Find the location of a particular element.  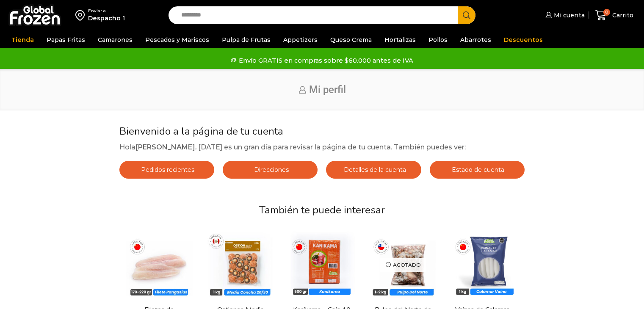

span: Carrito is located at coordinates (622, 15).